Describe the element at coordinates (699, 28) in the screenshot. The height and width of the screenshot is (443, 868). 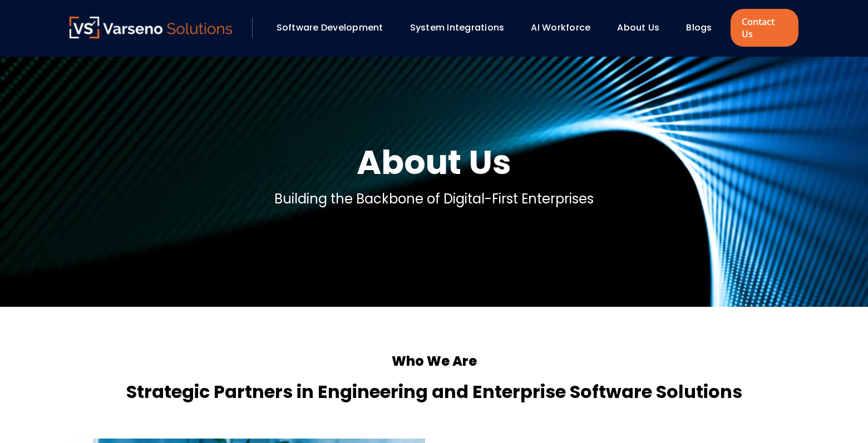
I see `a: Blogs` at that location.